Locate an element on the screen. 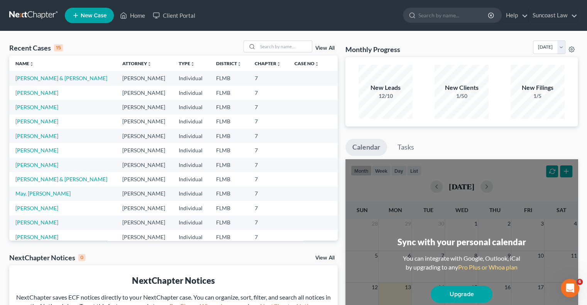 This screenshot has height=305, width=587. div: 1/5 is located at coordinates (538, 96).